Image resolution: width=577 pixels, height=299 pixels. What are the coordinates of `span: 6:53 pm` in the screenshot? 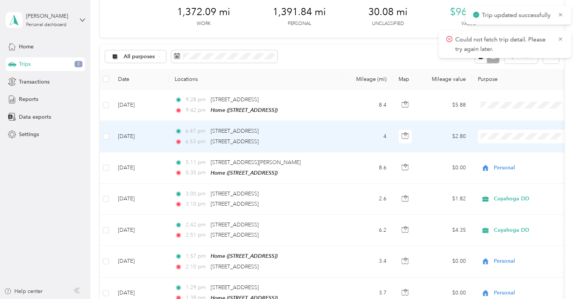 It's located at (196, 142).